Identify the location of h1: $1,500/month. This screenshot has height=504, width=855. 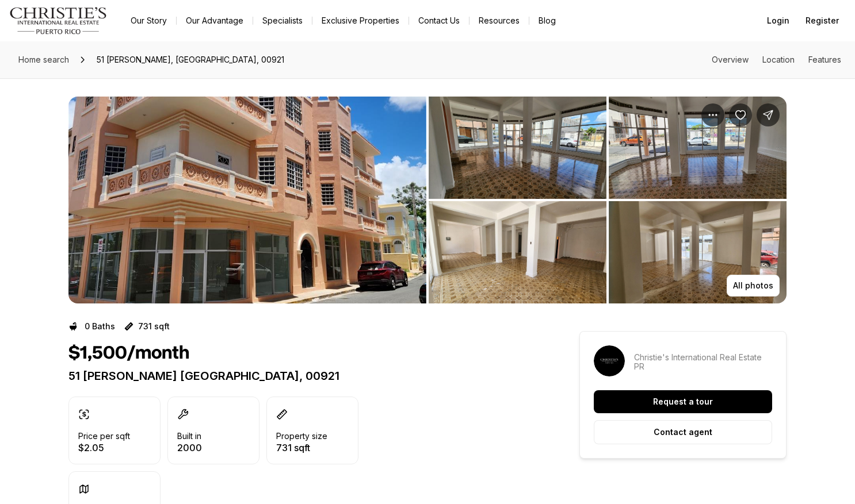
(129, 353).